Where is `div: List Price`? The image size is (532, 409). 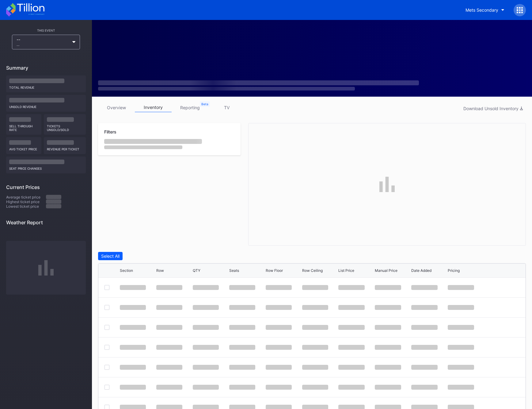
div: List Price is located at coordinates (347, 270).